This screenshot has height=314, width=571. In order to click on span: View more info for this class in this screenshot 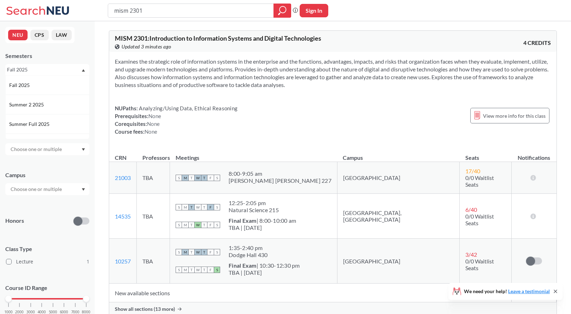, I will do `click(514, 116)`.